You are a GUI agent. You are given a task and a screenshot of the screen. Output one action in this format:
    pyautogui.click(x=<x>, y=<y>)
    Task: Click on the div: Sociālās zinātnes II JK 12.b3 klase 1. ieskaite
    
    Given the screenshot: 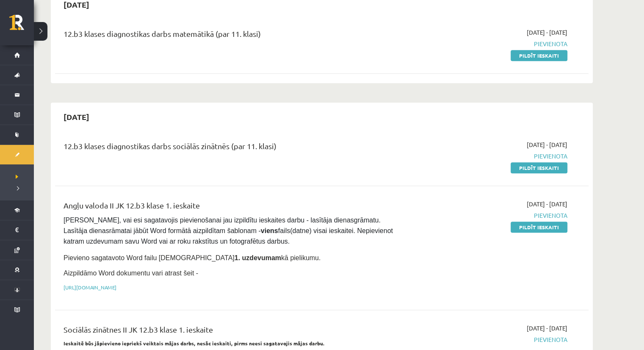 What is the action you would take?
    pyautogui.click(x=229, y=332)
    